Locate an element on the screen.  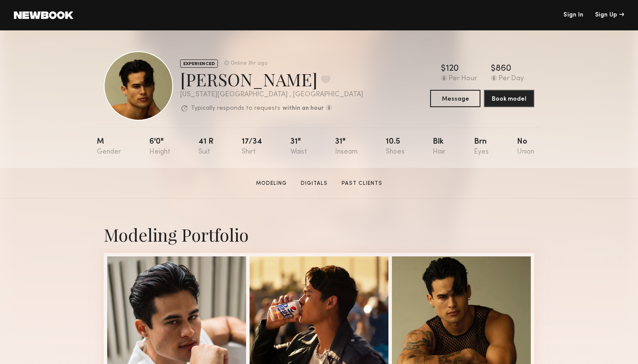
div: No is located at coordinates (525, 147).